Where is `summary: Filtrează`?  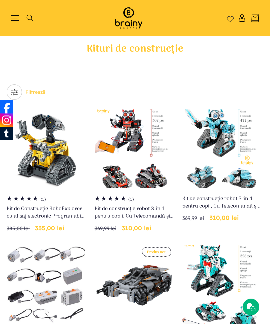
summary: Filtrează is located at coordinates (26, 92).